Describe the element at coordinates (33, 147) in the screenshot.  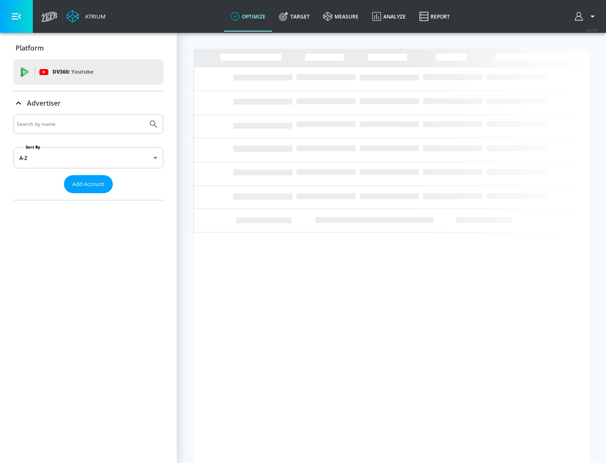
I see `label: Sort By` at that location.